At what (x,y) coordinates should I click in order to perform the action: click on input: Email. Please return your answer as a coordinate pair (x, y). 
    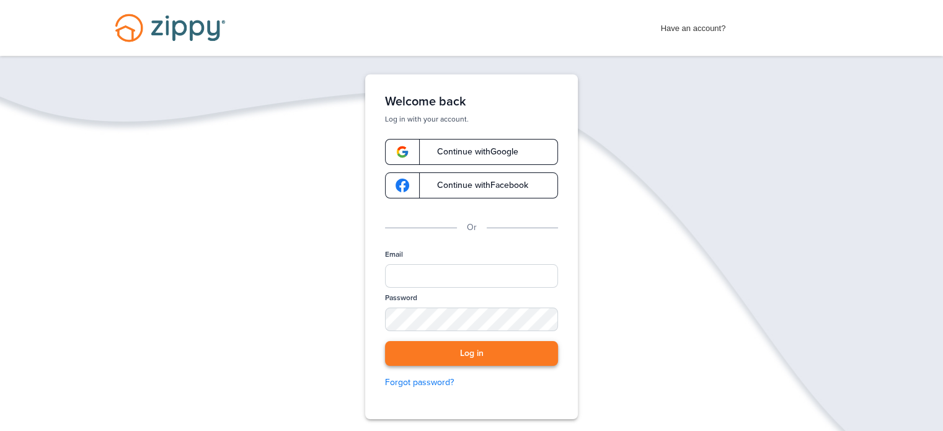
    Looking at the image, I should click on (471, 276).